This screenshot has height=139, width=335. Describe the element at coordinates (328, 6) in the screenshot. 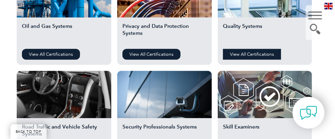

I see `img: en` at that location.